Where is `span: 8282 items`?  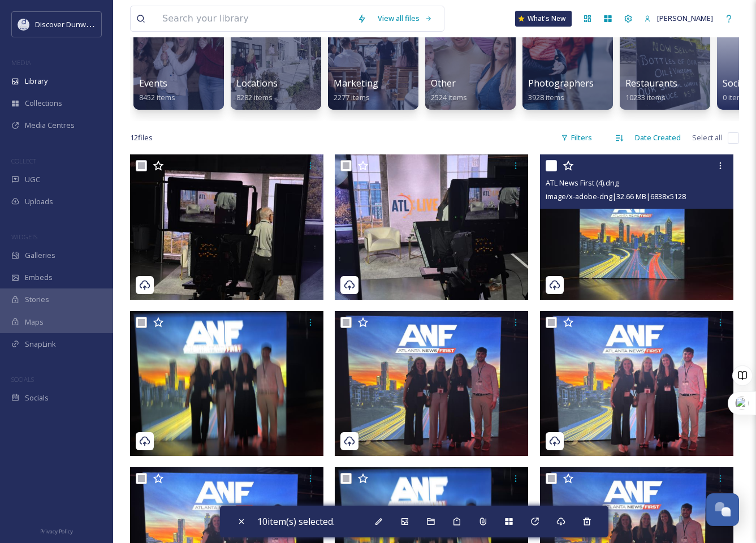 span: 8282 items is located at coordinates (255, 98).